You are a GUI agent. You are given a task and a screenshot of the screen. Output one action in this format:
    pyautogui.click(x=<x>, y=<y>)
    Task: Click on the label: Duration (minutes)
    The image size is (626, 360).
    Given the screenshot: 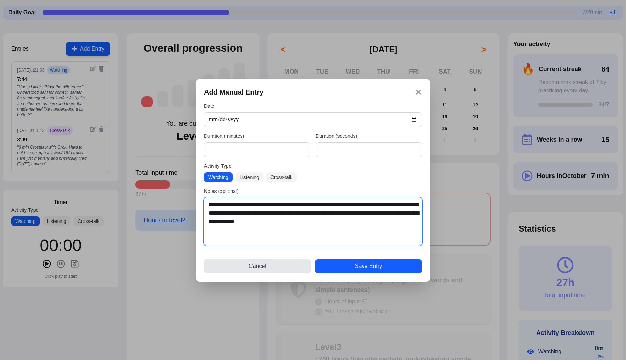 What is the action you would take?
    pyautogui.click(x=257, y=136)
    